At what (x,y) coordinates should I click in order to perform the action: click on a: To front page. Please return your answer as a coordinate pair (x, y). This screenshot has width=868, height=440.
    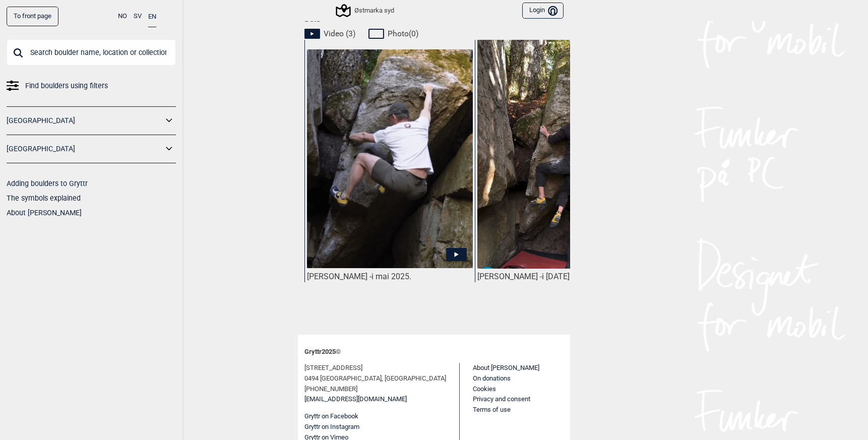
    Looking at the image, I should click on (32, 16).